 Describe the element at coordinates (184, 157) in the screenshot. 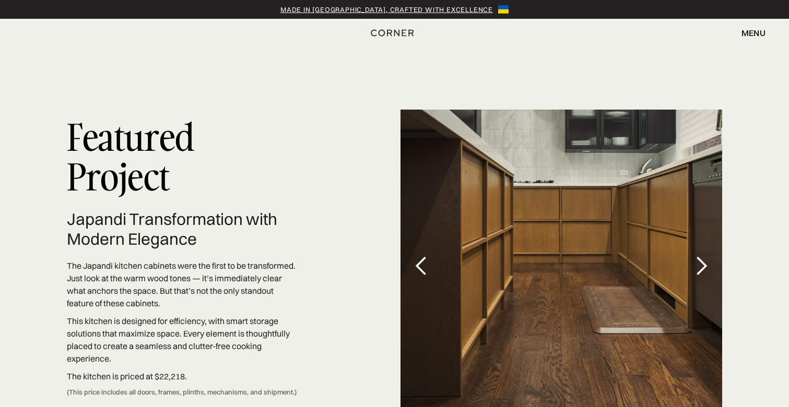

I see `p: Featured Project` at that location.